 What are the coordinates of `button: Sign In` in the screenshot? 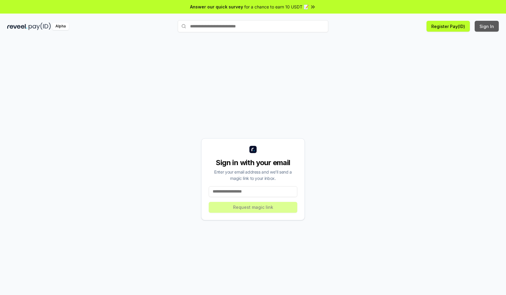 It's located at (487, 26).